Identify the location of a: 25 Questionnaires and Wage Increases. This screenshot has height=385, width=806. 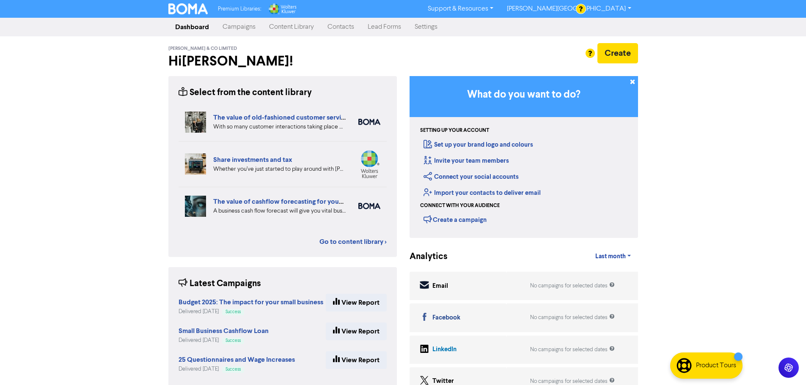
(236, 360).